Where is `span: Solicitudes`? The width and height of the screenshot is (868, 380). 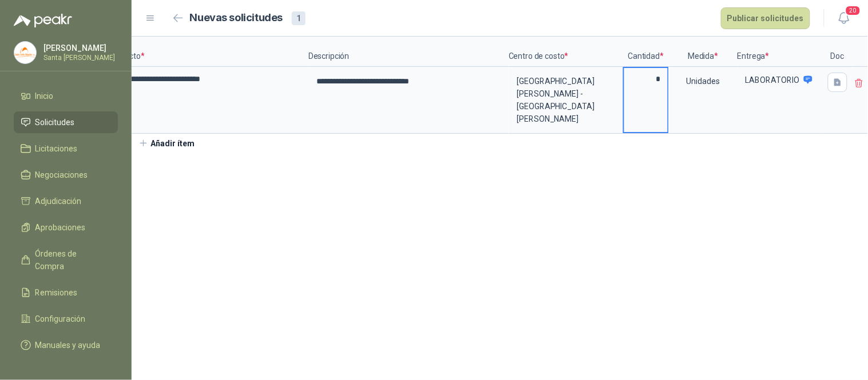 span: Solicitudes is located at coordinates (55, 122).